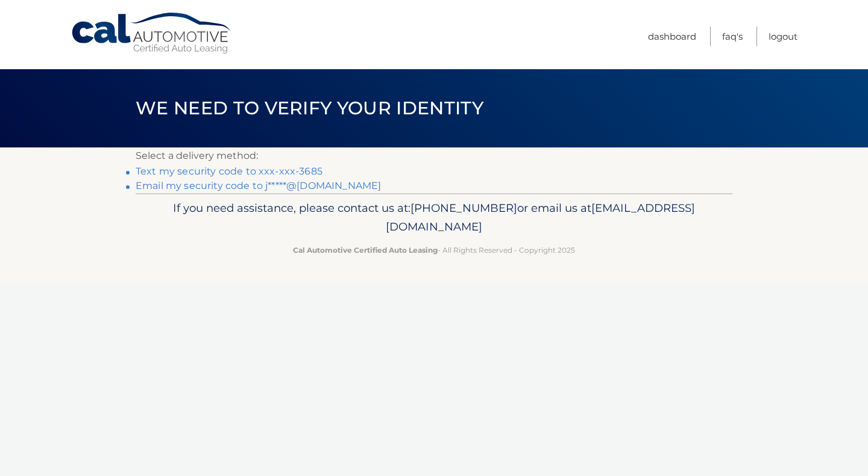 The width and height of the screenshot is (868, 476). I want to click on p: If you need assistance, please contact us at: or email us at, so click(434, 218).